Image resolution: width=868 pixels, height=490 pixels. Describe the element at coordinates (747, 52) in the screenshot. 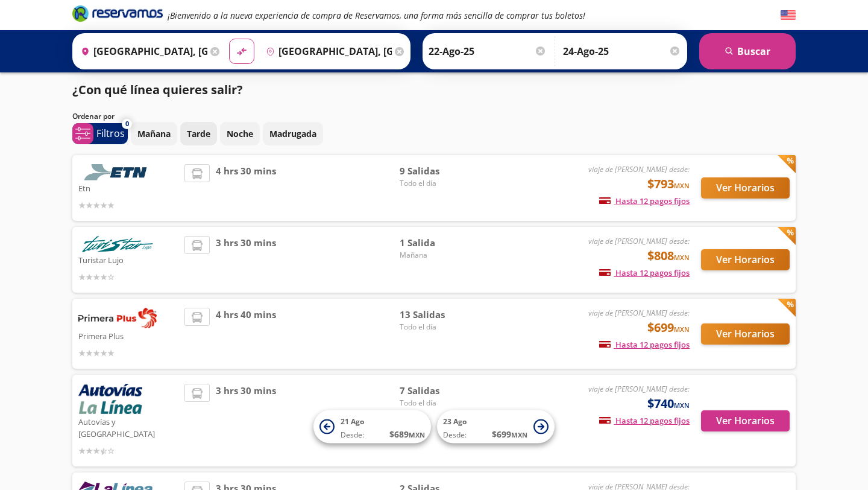

I see `button: Buscar` at that location.